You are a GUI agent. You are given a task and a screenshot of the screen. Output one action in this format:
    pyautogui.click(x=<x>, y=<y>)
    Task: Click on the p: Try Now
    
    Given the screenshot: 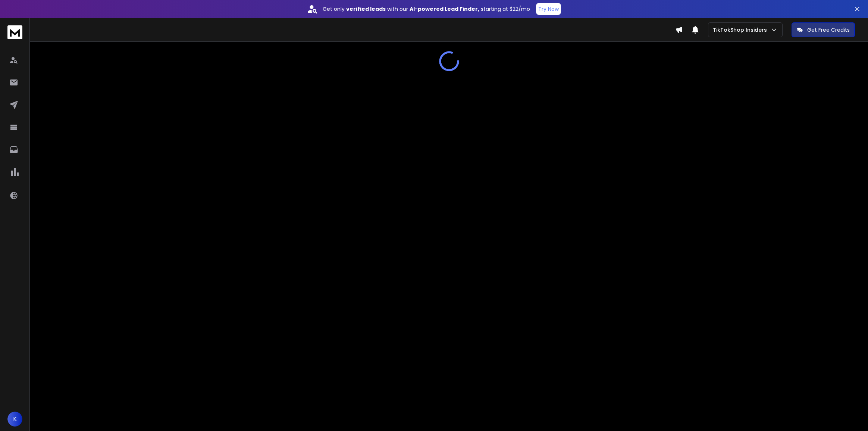 What is the action you would take?
    pyautogui.click(x=548, y=9)
    